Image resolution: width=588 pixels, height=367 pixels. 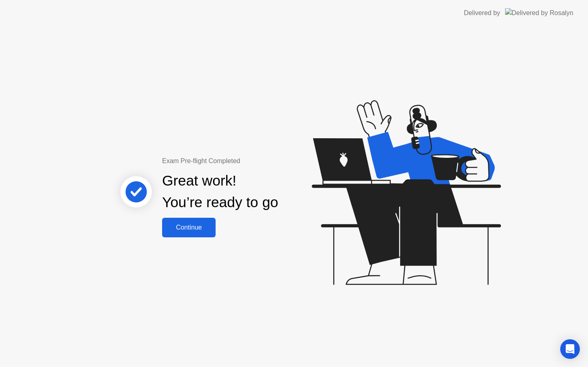 What do you see at coordinates (482, 13) in the screenshot?
I see `div: Delivered by` at bounding box center [482, 13].